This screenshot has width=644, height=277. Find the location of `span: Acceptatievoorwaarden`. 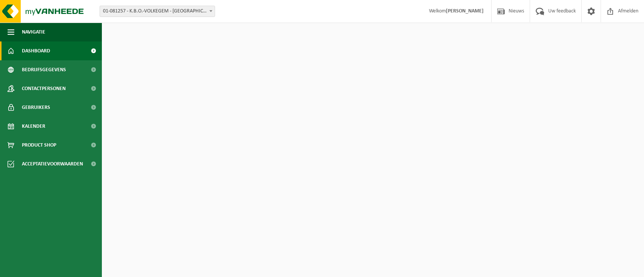

span: Acceptatievoorwaarden is located at coordinates (53, 164).